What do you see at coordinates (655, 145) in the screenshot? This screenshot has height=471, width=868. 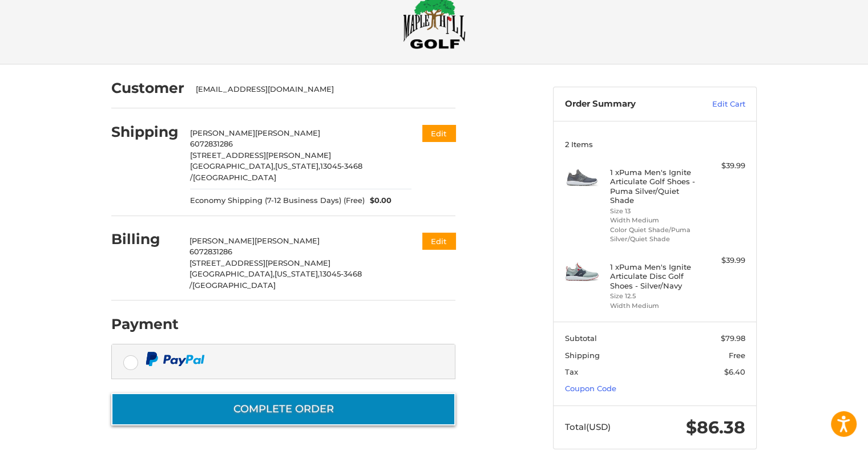 I see `h3: 2 Items` at bounding box center [655, 145].